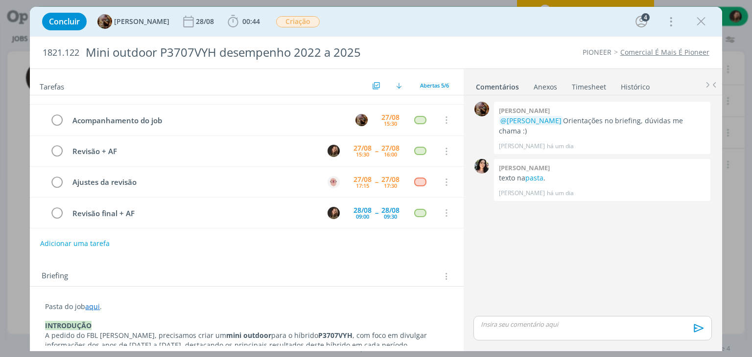  What do you see at coordinates (68, 326) in the screenshot?
I see `strong: INTRODUÇÃO` at bounding box center [68, 326].